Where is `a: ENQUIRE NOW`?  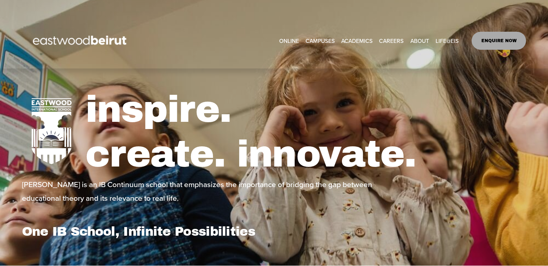
a: ENQUIRE NOW is located at coordinates (498, 41).